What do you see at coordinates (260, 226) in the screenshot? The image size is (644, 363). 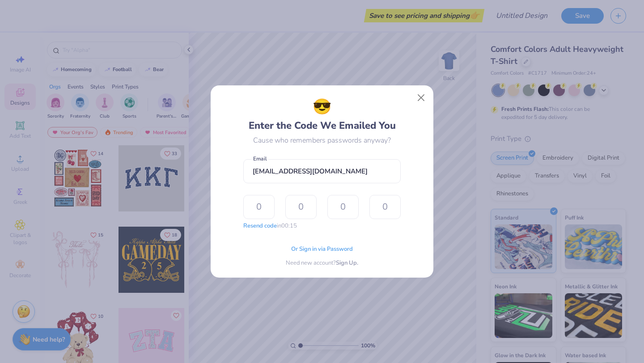 I see `button: Resend code` at bounding box center [260, 226].